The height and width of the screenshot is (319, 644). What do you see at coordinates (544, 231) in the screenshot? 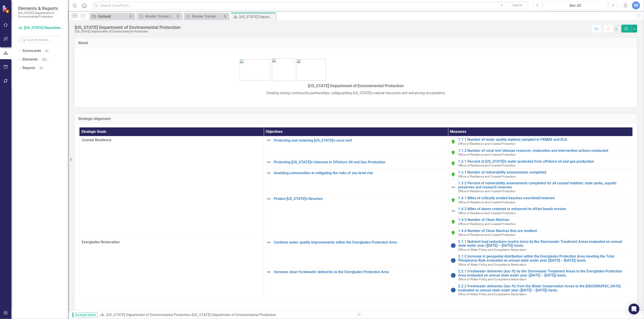
I see `a: 1.4.6 Number of Clean Marinas that are resilient` at bounding box center [544, 231].